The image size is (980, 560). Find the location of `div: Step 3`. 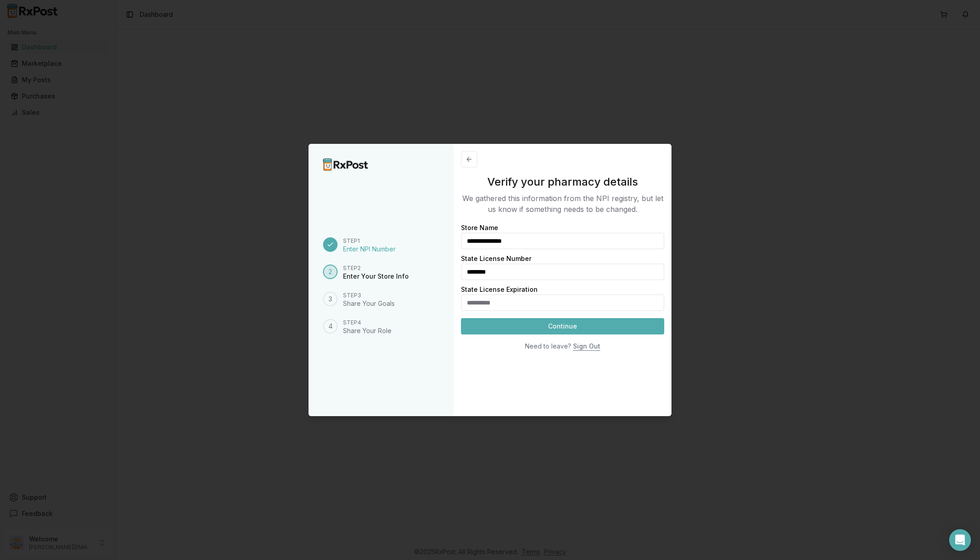

div: Step 3 is located at coordinates (369, 295).